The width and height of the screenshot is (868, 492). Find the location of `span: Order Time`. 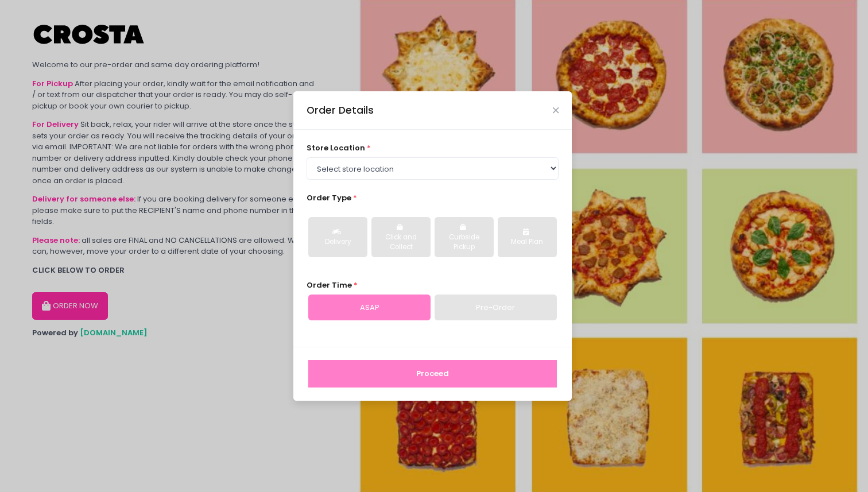

span: Order Time is located at coordinates (329, 285).